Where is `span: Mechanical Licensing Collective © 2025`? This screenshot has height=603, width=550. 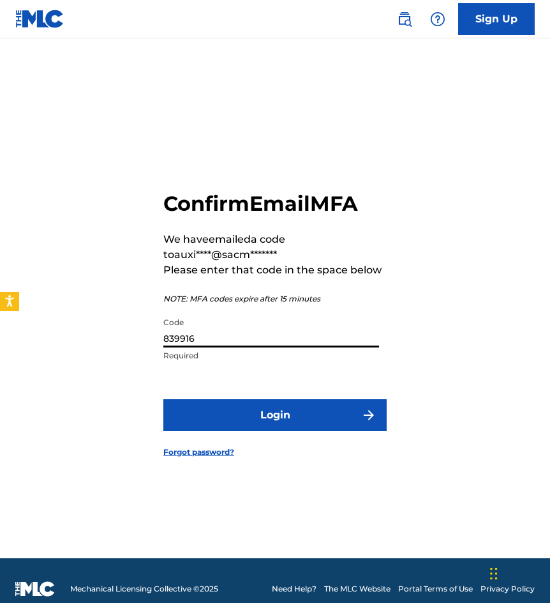 span: Mechanical Licensing Collective © 2025 is located at coordinates (144, 589).